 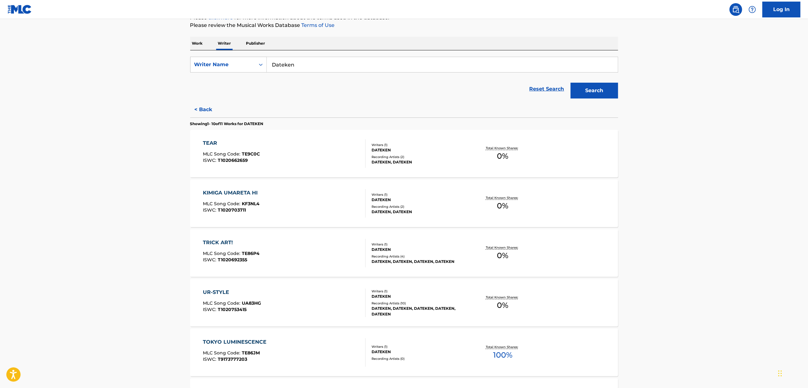 I want to click on span: TE86JM, so click(x=251, y=353).